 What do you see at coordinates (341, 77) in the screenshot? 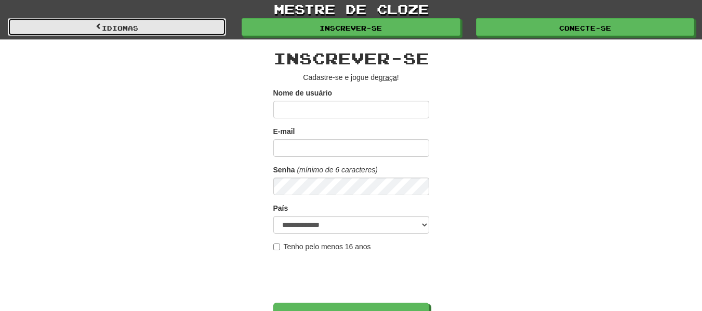
I see `font: Cadastre-se e jogue de` at bounding box center [341, 77].